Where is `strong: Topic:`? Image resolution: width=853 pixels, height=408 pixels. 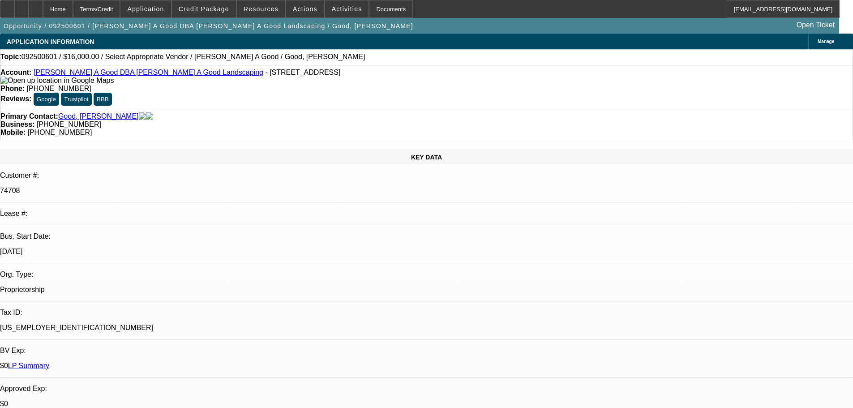 strong: Topic: is located at coordinates (11, 57).